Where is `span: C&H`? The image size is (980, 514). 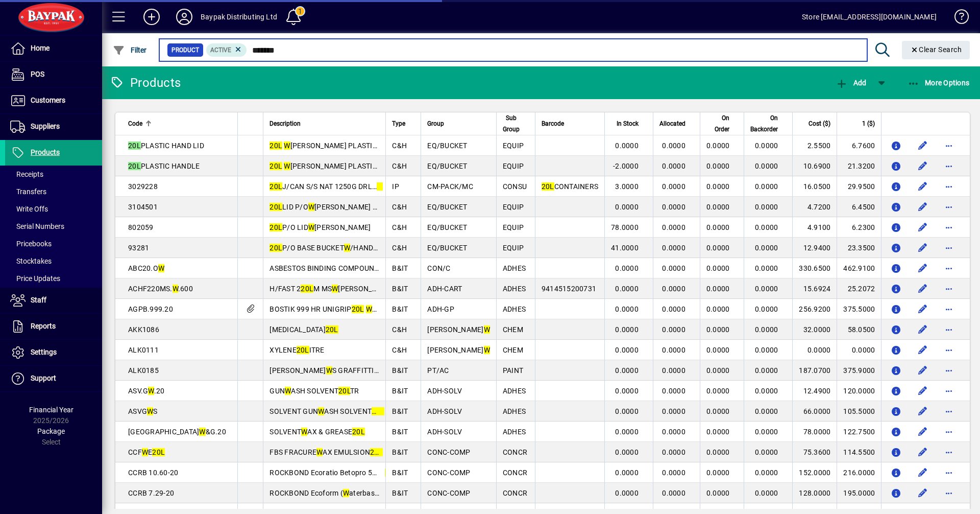 span: C&H is located at coordinates (399, 228).